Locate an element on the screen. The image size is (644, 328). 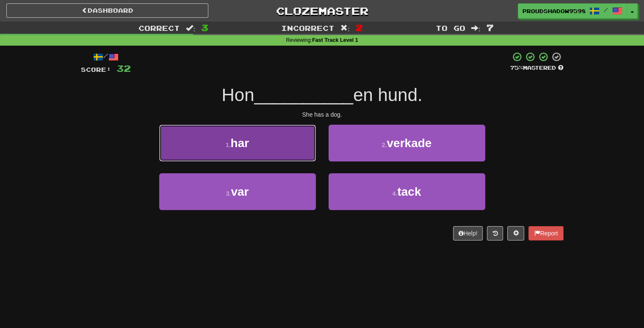
button: 1.har is located at coordinates (237, 143).